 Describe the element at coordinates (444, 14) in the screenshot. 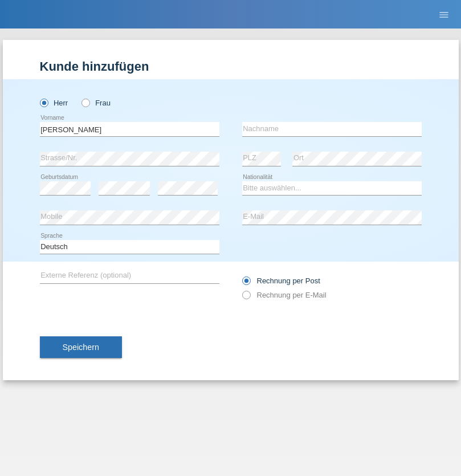

I see `a: menu` at that location.